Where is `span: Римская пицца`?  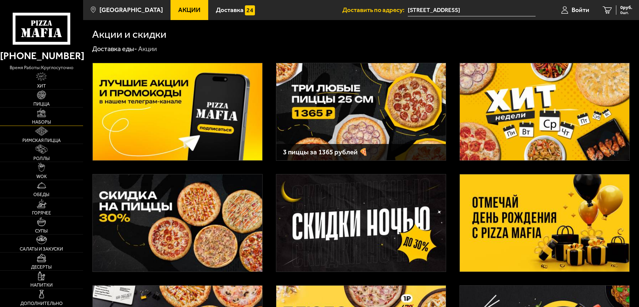 span: Римская пицца is located at coordinates (41, 141).